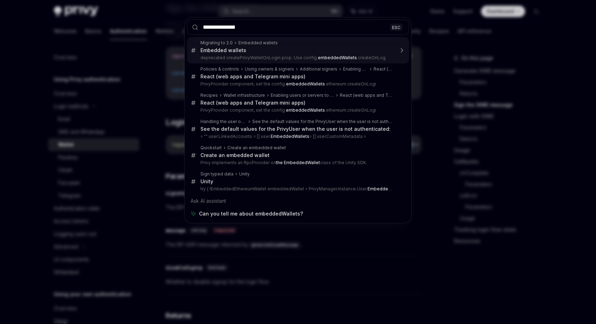 This screenshot has height=324, width=596. What do you see at coordinates (244, 95) in the screenshot?
I see `div: Wallet infrastructure` at bounding box center [244, 95].